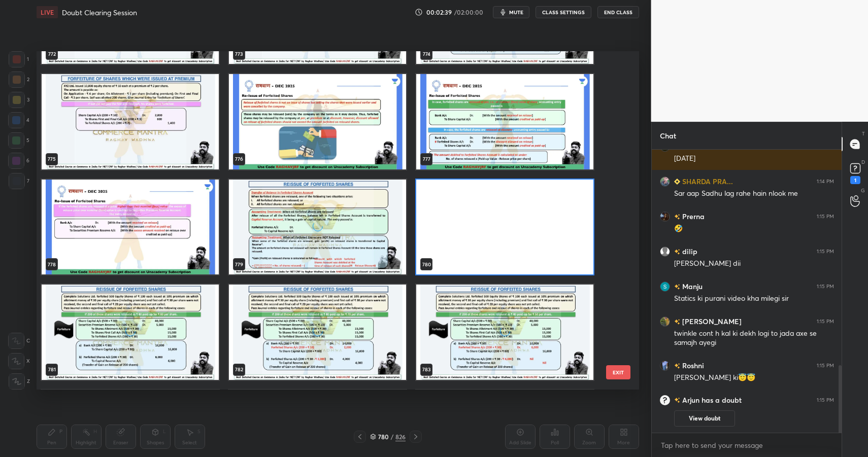  Describe the element at coordinates (692, 365) in the screenshot. I see `h6: Roshni` at that location.